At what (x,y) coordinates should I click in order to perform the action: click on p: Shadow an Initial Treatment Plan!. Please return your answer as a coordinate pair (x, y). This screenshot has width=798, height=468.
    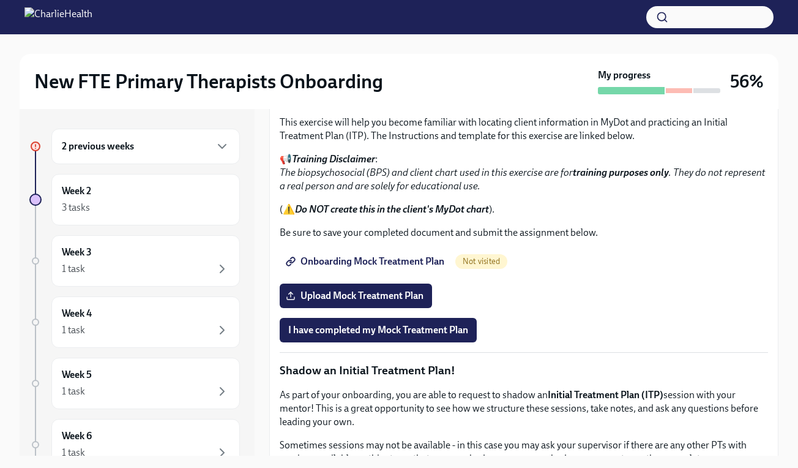
    Looking at the image, I should click on (524, 370).